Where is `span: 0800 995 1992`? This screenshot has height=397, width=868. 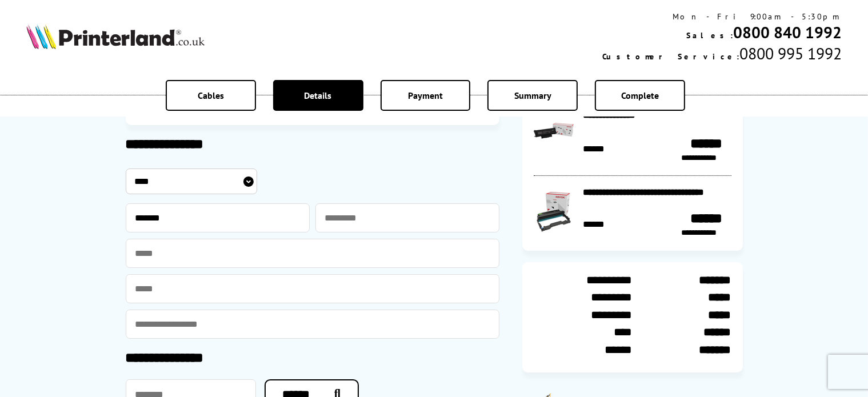
span: 0800 995 1992 is located at coordinates (790, 53).